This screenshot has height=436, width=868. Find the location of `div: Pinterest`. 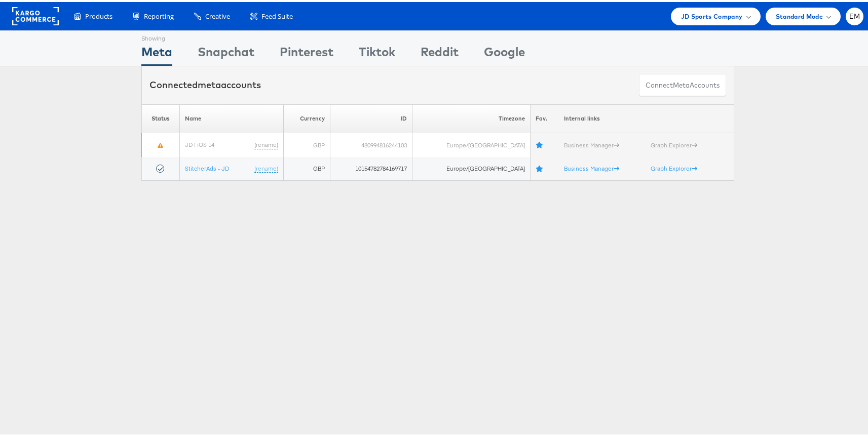

div: Pinterest is located at coordinates (307, 52).